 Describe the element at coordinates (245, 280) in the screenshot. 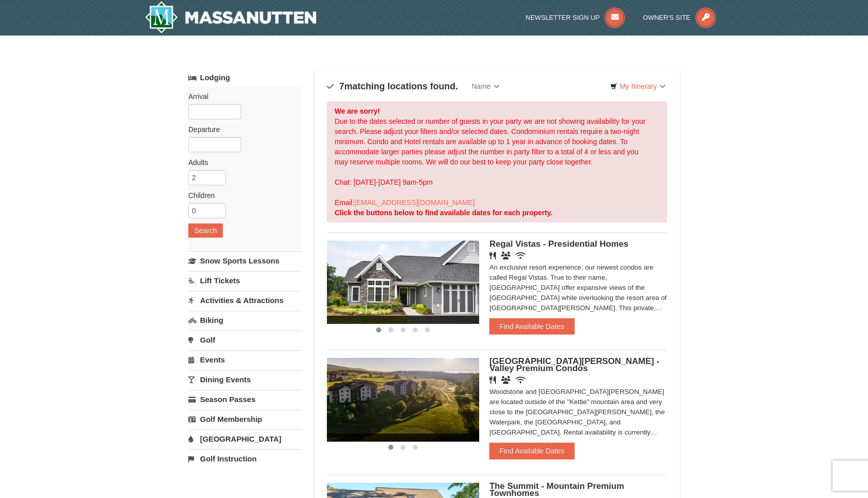

I see `a: Lift Tickets` at that location.